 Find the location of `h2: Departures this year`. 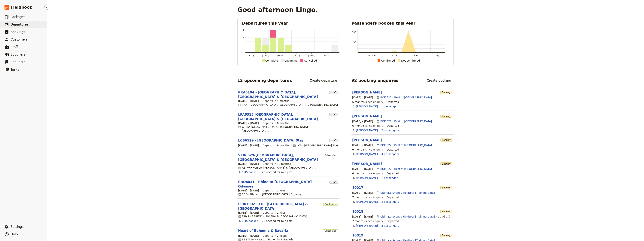

h2: Departures this year is located at coordinates (291, 23).